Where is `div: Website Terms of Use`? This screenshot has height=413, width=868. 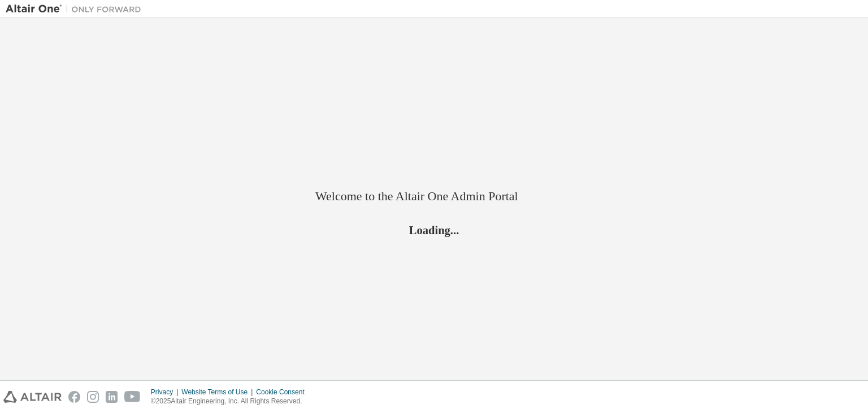 div: Website Terms of Use is located at coordinates (219, 392).